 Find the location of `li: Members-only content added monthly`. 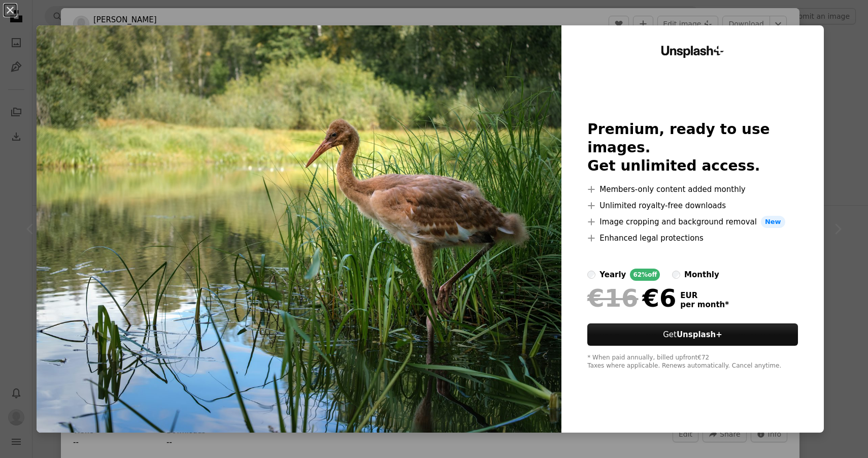

li: Members-only content added monthly is located at coordinates (692, 189).